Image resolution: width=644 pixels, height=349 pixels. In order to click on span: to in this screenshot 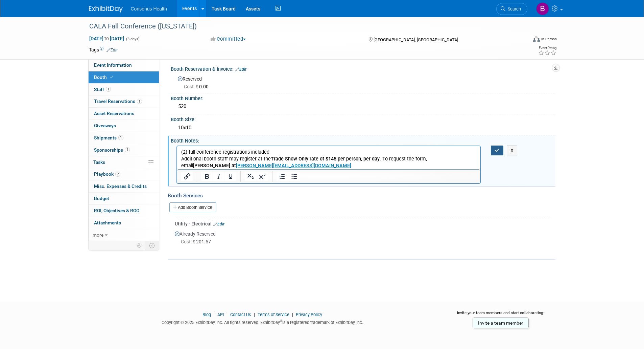, I will do `click(106, 39)`.